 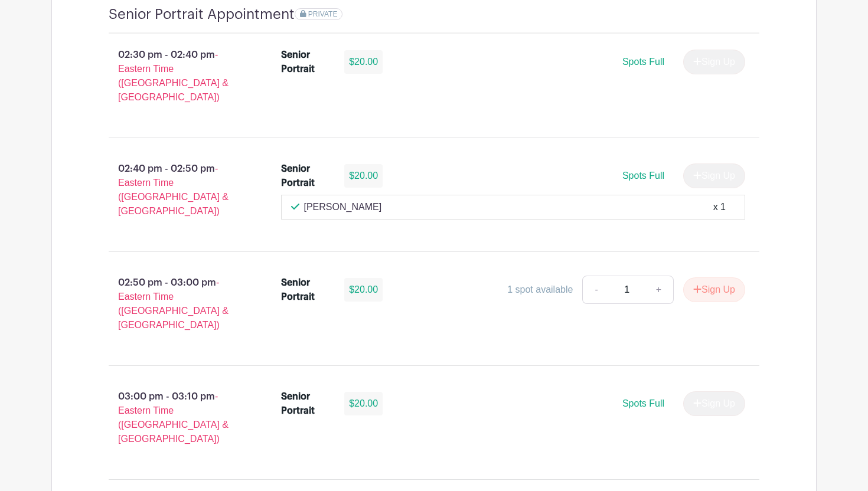 What do you see at coordinates (176, 419) in the screenshot?
I see `p: 03:00 pm - 03:10 pm` at bounding box center [176, 419].